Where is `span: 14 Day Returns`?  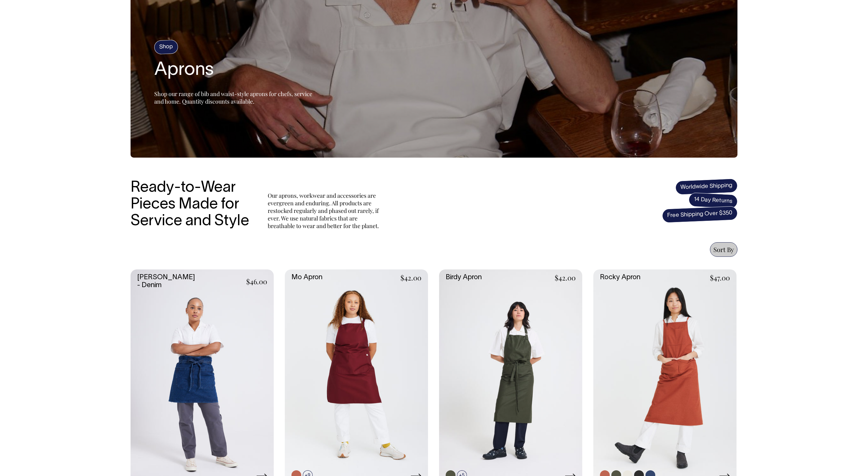
span: 14 Day Returns is located at coordinates (713, 201).